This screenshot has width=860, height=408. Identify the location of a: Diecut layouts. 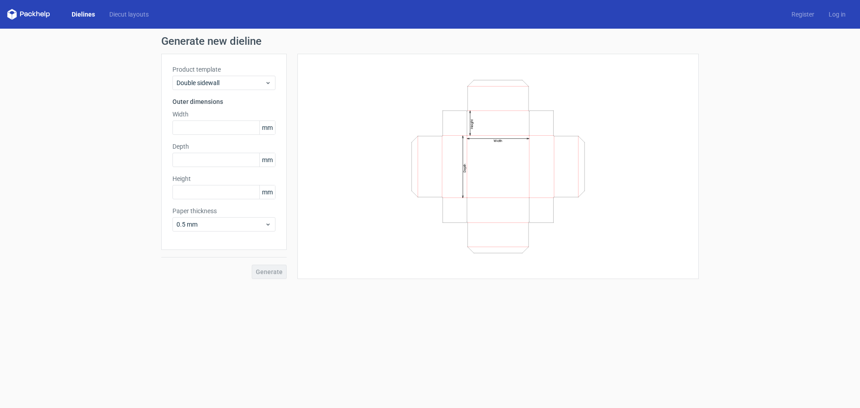
(129, 14).